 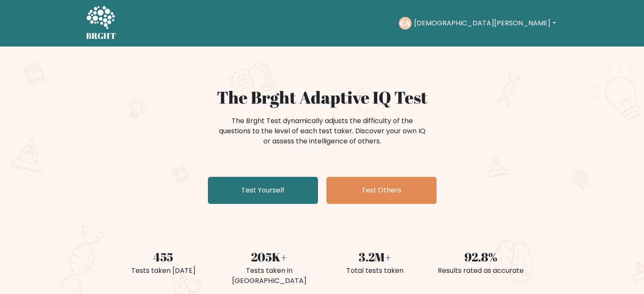 I want to click on h5: BRGHT, so click(x=101, y=36).